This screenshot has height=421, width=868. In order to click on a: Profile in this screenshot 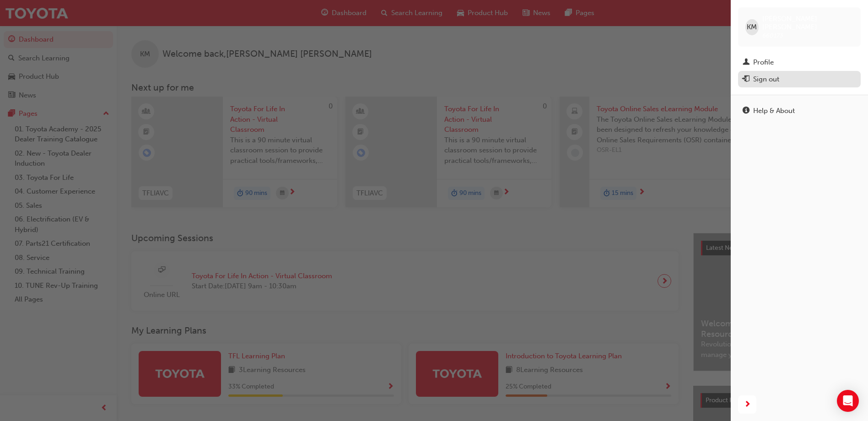, I will do `click(799, 62)`.